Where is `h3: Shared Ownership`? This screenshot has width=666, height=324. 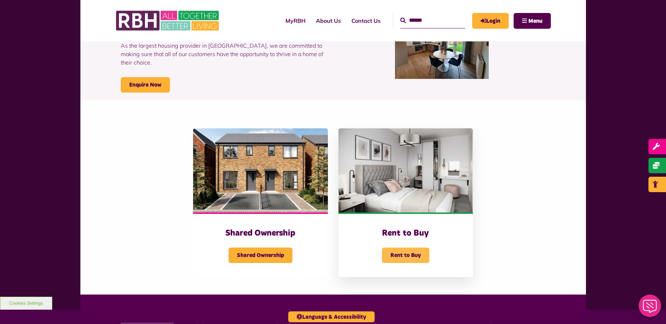
h3: Shared Ownership is located at coordinates (260, 233).